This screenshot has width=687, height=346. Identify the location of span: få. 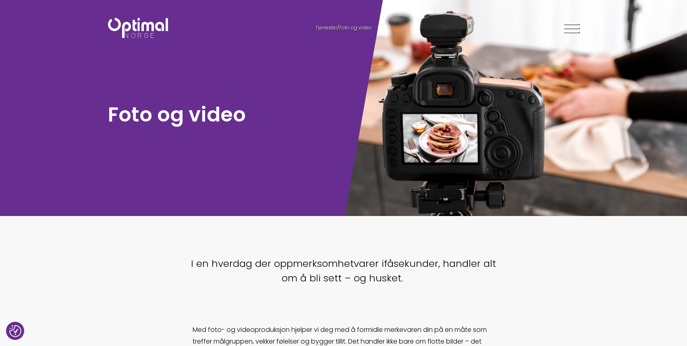
(389, 263).